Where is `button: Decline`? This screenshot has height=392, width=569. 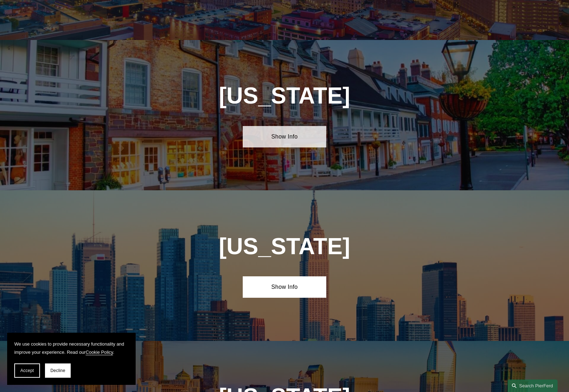
button: Decline is located at coordinates (58, 370).